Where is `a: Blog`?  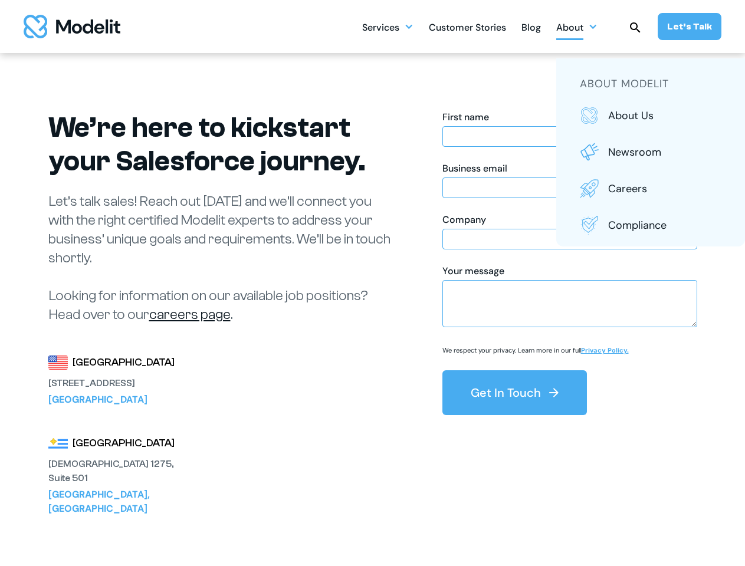
a: Blog is located at coordinates (531, 27).